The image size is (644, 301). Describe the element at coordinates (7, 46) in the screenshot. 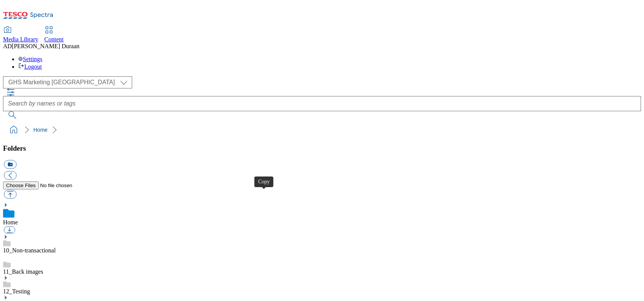

I see `span: AD` at that location.